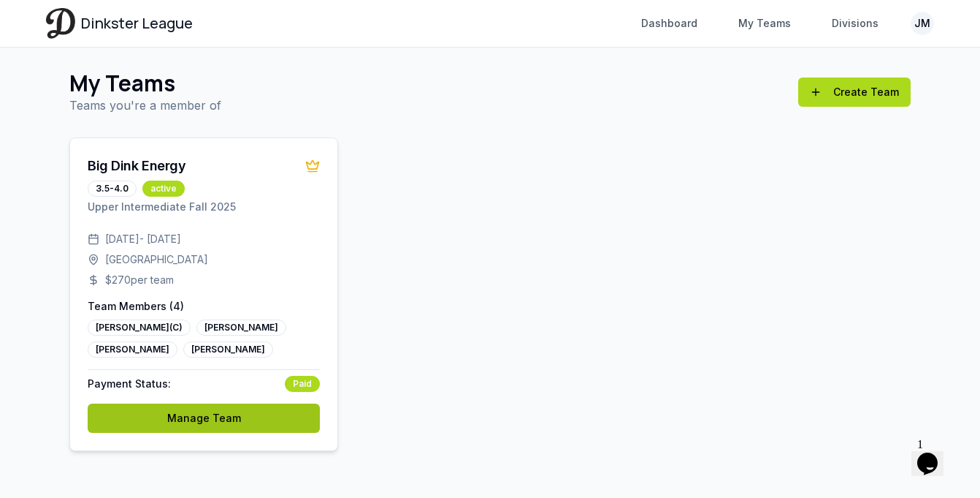 The width and height of the screenshot is (980, 498). I want to click on p: Upper Intermediate Fall 2025, so click(204, 207).